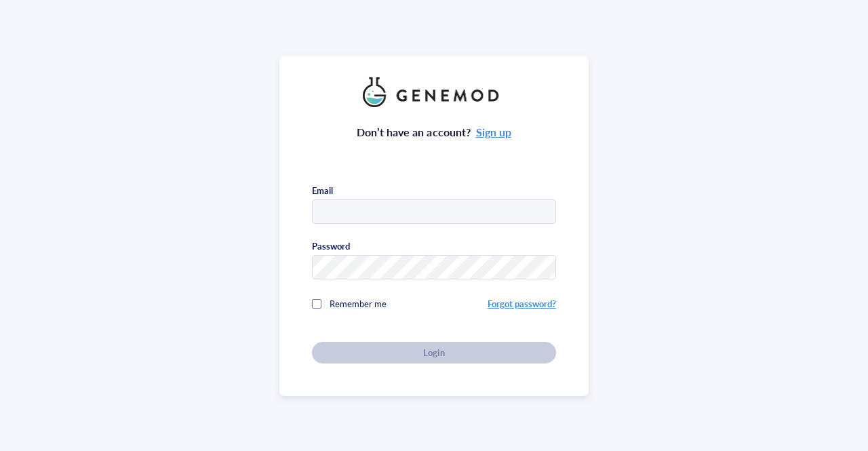  I want to click on img: genemod_logo_light-BcqUzbGq.png, so click(434, 92).